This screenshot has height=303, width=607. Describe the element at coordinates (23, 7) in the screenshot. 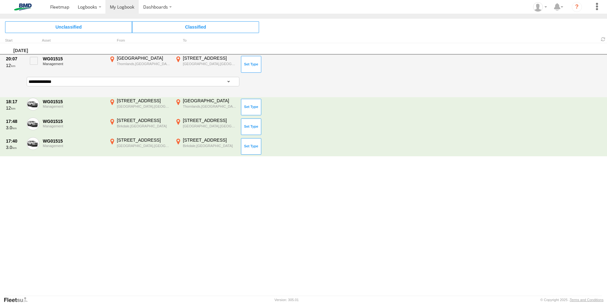

I see `img: bmd-logo.svg` at that location.